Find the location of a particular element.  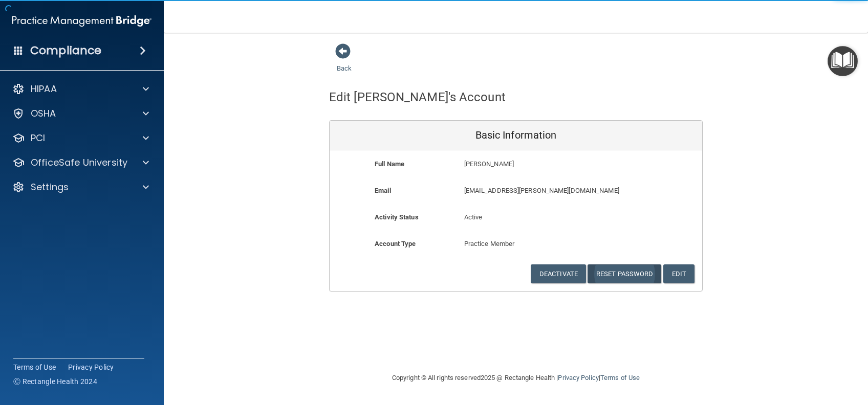

a: Settings is located at coordinates (81, 188).